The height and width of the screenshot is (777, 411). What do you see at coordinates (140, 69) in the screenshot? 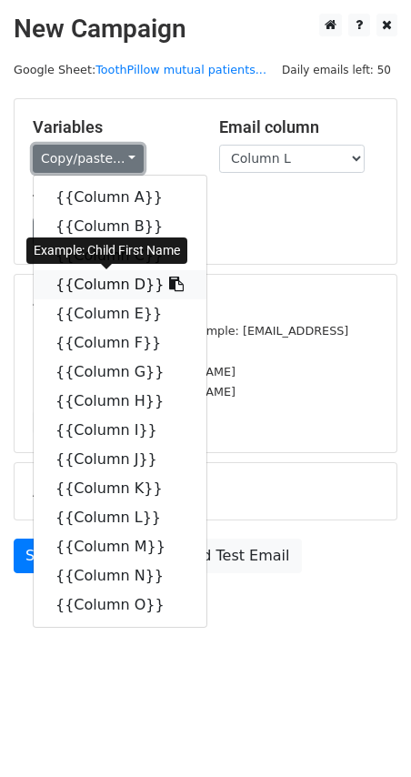
I see `small: Google Sheet:` at bounding box center [140, 69].